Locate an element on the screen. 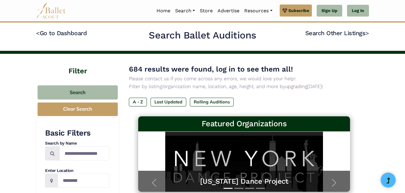 The height and width of the screenshot is (193, 405). a: Resources is located at coordinates (258, 11).